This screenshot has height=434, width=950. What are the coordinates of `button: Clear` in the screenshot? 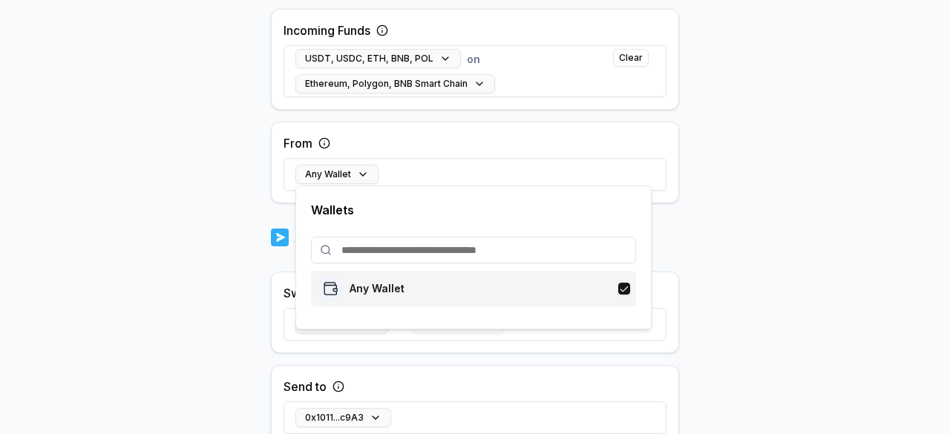 It's located at (631, 58).